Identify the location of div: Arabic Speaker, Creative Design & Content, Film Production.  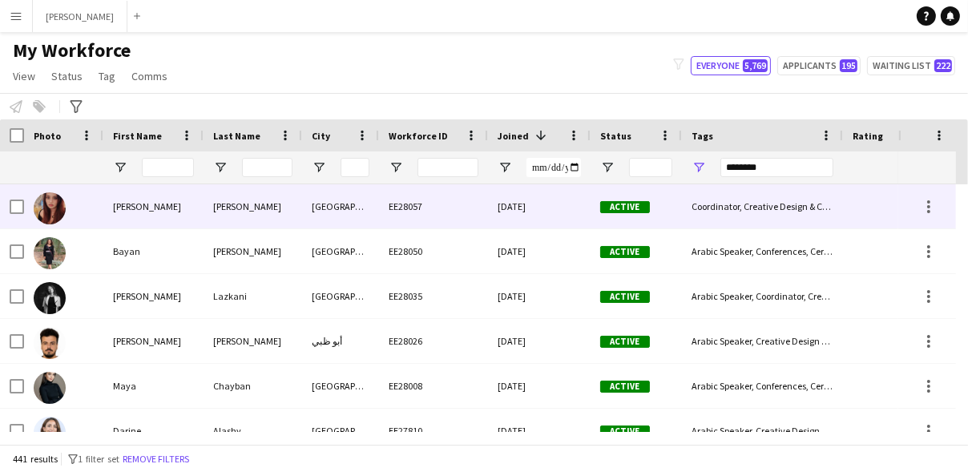
(762, 340).